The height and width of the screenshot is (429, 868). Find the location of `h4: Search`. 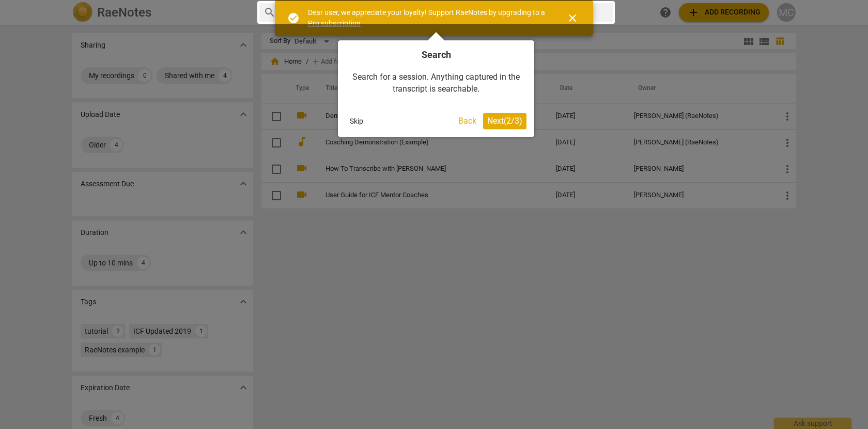

h4: Search is located at coordinates (436, 55).